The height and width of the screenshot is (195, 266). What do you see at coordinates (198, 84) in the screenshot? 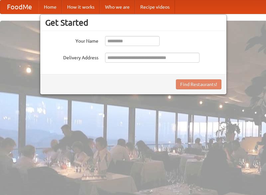
I see `button: Find Restaurants!` at bounding box center [198, 84].